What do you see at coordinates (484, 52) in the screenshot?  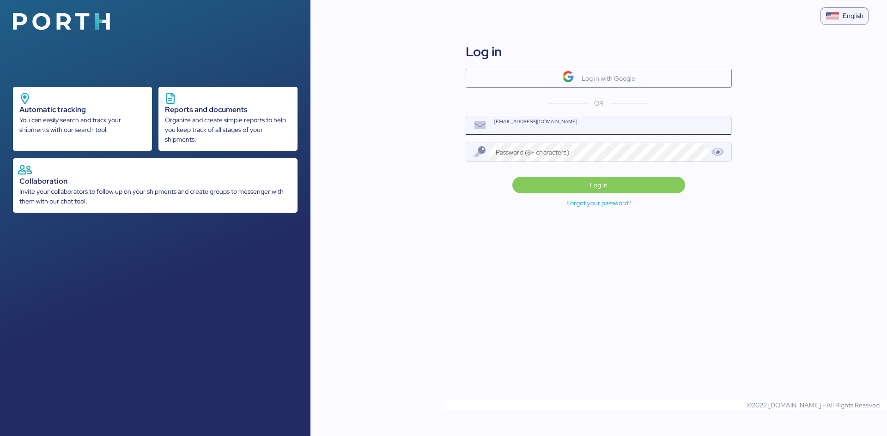 I see `div: Log in` at bounding box center [484, 52].